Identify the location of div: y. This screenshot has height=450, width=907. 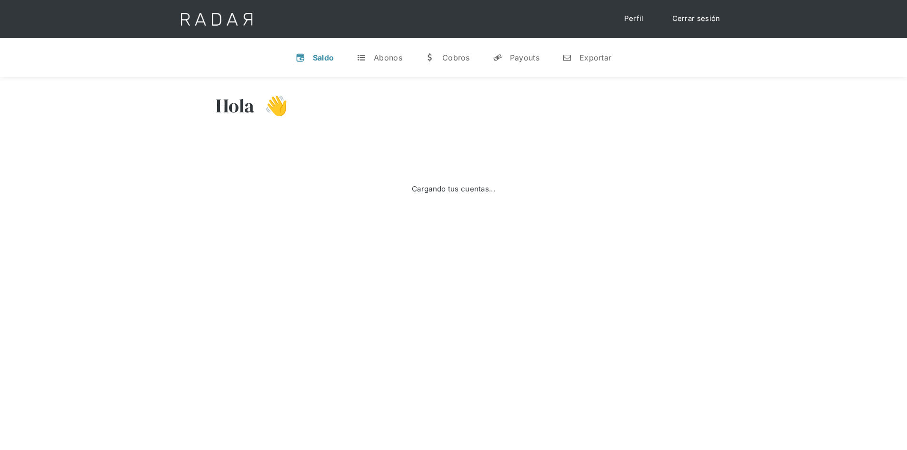
(497, 58).